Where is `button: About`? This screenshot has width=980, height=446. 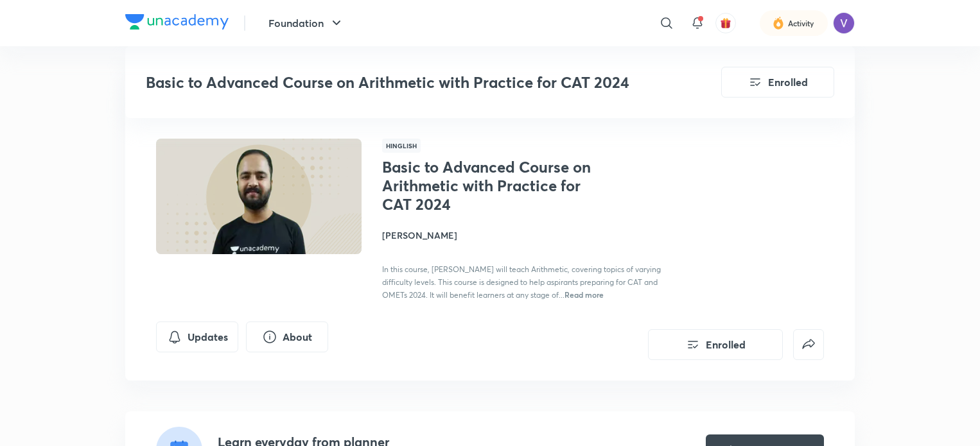
button: About is located at coordinates (287, 337).